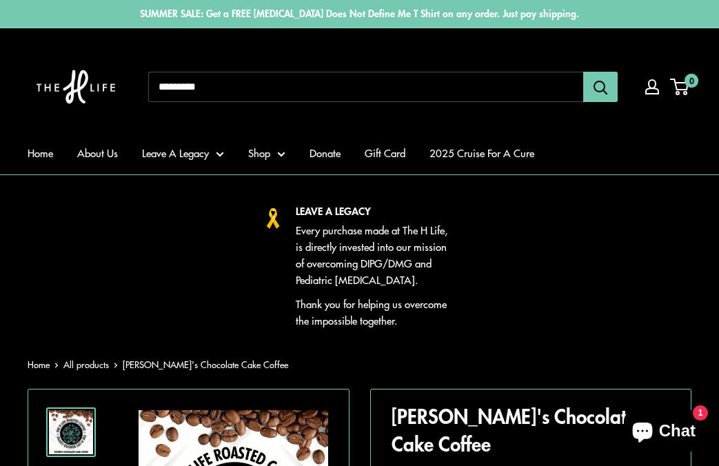 The height and width of the screenshot is (466, 719). I want to click on a: About Us, so click(97, 153).